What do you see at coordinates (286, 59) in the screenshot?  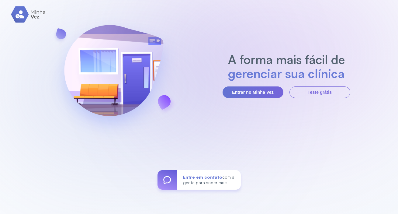 I see `h2: A forma mais fácil de` at bounding box center [286, 59].